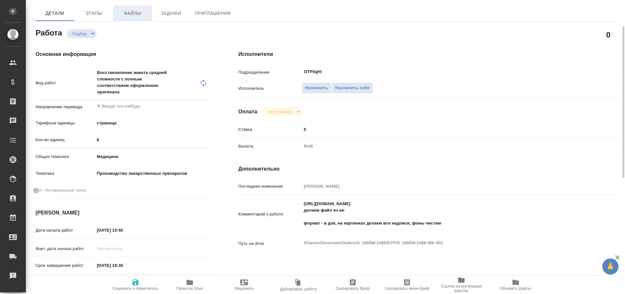 This screenshot has width=625, height=294. What do you see at coordinates (132, 13) in the screenshot?
I see `span: Файлы` at bounding box center [132, 13].